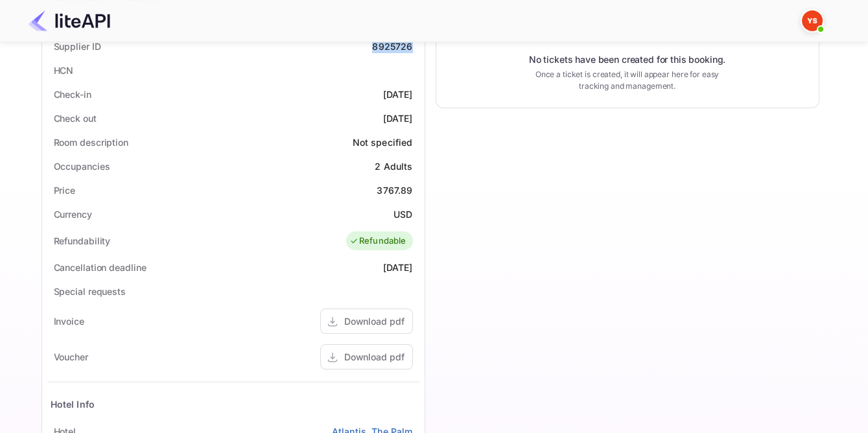  I want to click on div: Cancellation deadline, so click(99, 268).